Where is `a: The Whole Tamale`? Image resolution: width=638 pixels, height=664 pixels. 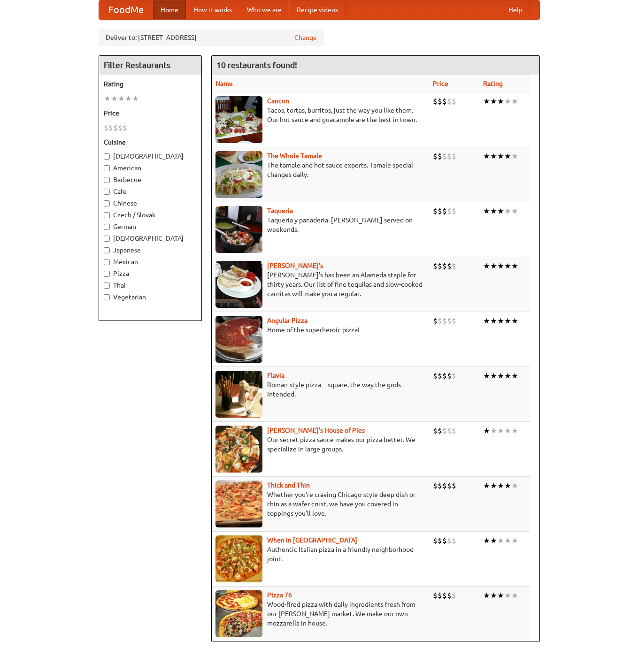 a: The Whole Tamale is located at coordinates (294, 156).